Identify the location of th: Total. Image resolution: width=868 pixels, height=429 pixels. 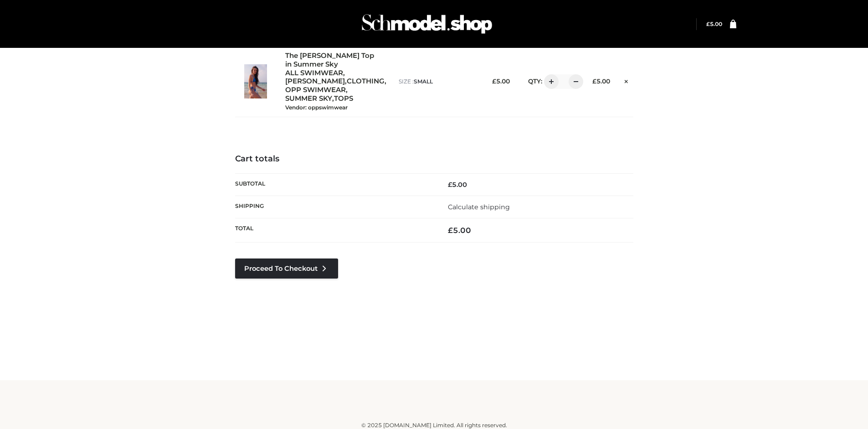
(335, 230).